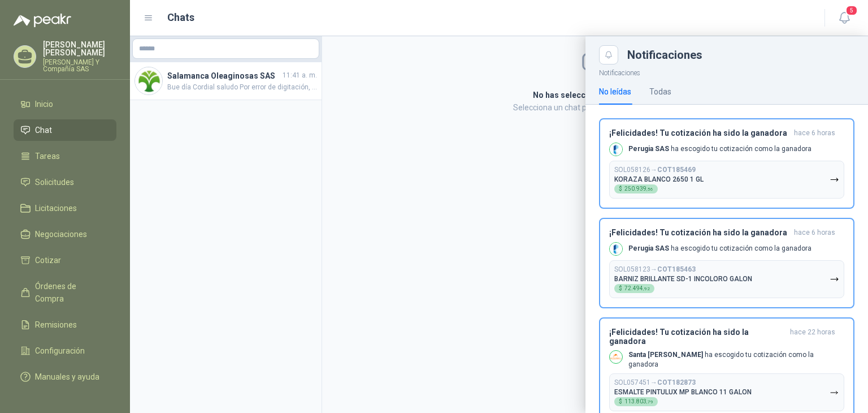  What do you see at coordinates (639, 189) in the screenshot?
I see `span: 250.939` at bounding box center [639, 189].